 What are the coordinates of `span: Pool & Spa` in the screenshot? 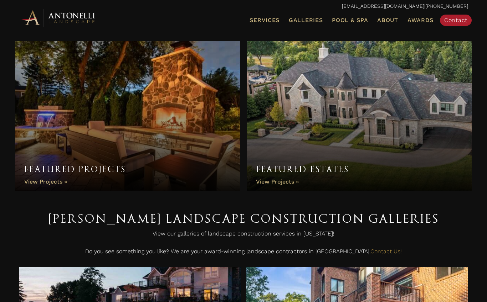 It's located at (349, 20).